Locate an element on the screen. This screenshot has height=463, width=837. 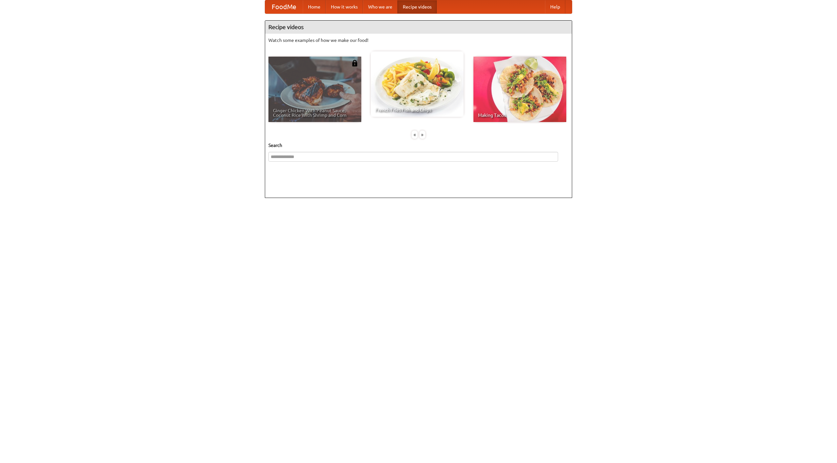
p: Watch some examples of how we make our food! is located at coordinates (419, 40).